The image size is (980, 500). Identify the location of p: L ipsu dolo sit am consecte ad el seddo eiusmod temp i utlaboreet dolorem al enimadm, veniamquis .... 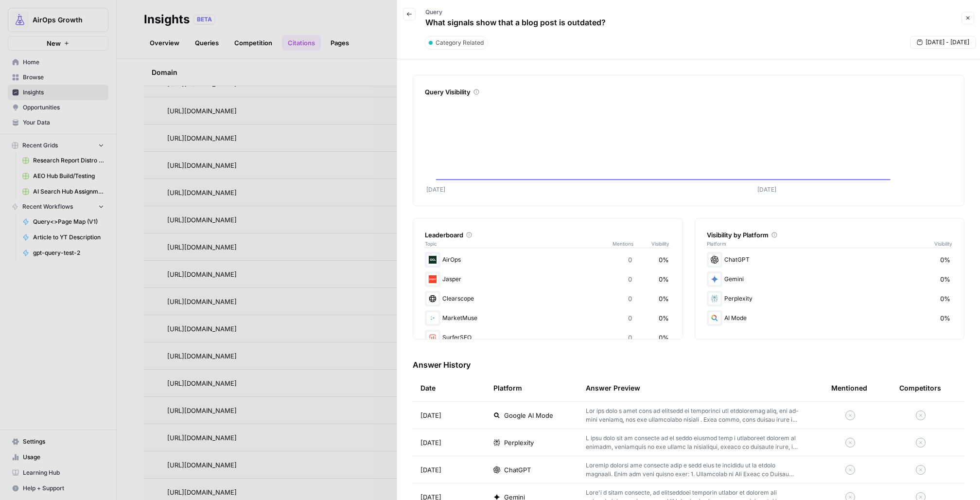
(693, 442).